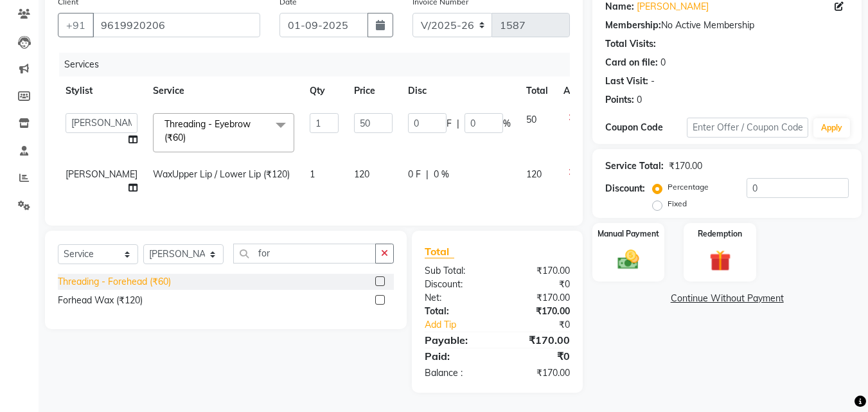  What do you see at coordinates (449, 124) in the screenshot?
I see `span: F` at bounding box center [449, 124].